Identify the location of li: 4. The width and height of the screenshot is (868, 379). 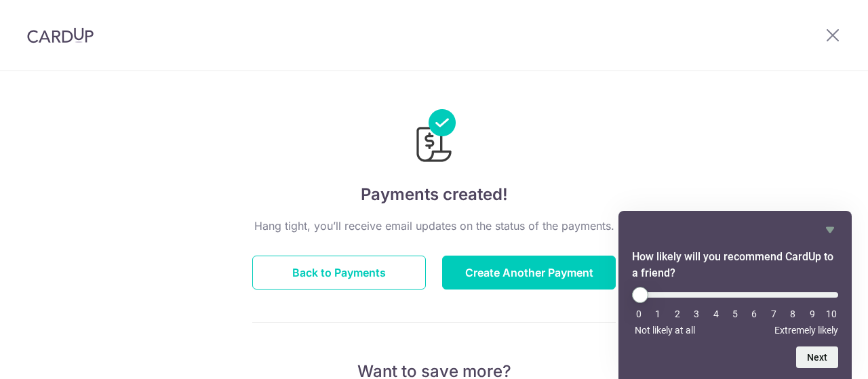
(716, 314).